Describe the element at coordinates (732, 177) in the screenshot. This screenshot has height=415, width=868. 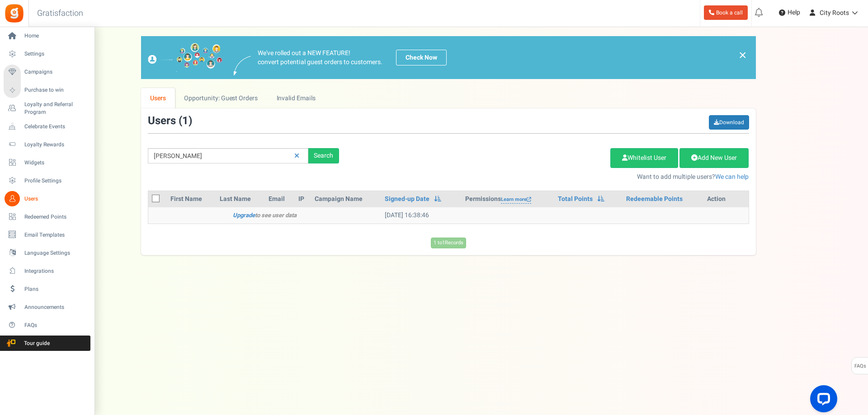
I see `a: We can help` at that location.